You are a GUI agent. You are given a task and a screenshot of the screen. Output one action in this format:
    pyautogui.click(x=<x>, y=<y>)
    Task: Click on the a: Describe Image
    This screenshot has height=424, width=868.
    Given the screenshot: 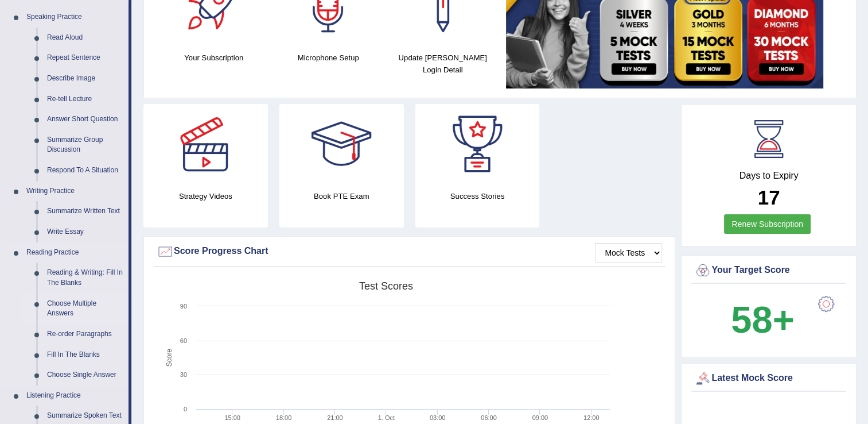 What is the action you would take?
    pyautogui.click(x=85, y=79)
    